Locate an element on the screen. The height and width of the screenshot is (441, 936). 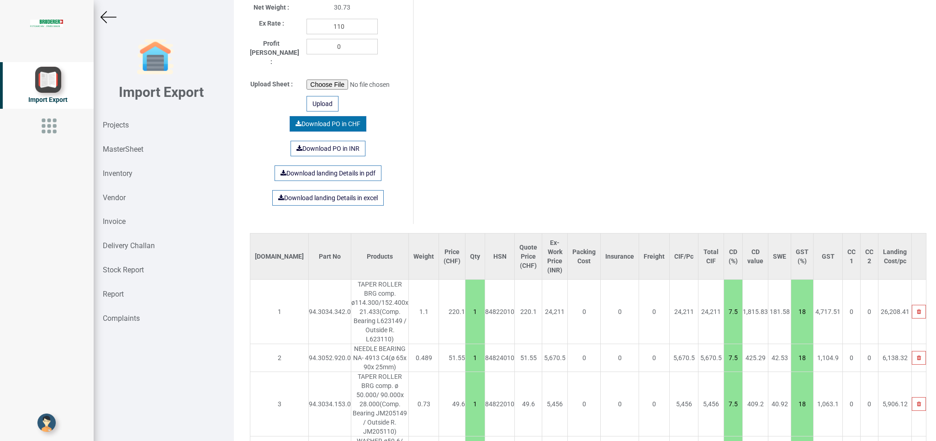
td: 84824010 is located at coordinates (500, 358).